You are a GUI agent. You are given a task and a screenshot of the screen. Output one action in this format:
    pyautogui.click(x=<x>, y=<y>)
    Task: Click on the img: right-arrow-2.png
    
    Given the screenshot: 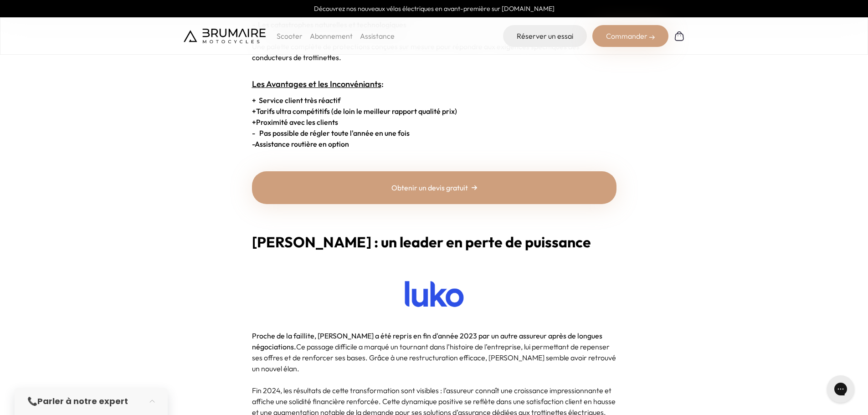 What is the action you would take?
    pyautogui.click(x=652, y=37)
    